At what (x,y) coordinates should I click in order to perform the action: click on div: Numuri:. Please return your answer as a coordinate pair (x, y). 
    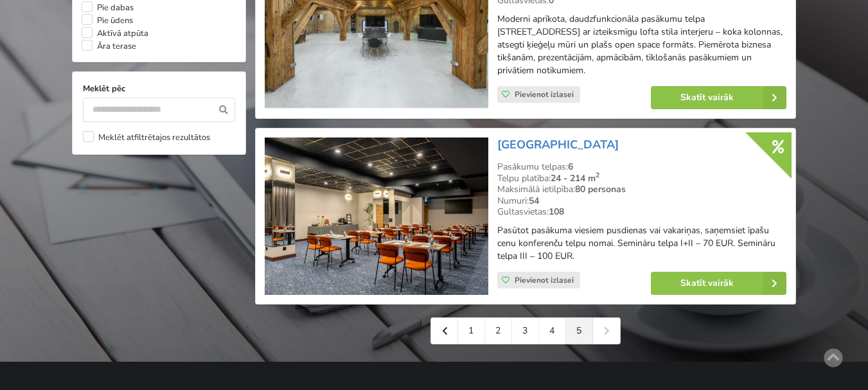
    Looking at the image, I should click on (642, 201).